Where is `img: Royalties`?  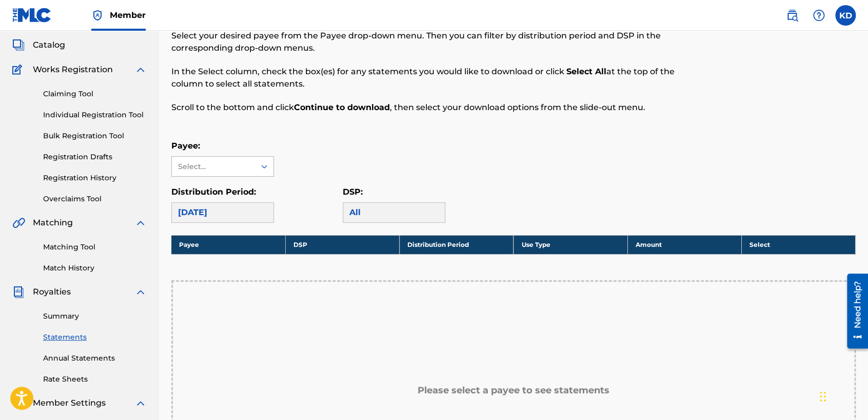 img: Royalties is located at coordinates (18, 292).